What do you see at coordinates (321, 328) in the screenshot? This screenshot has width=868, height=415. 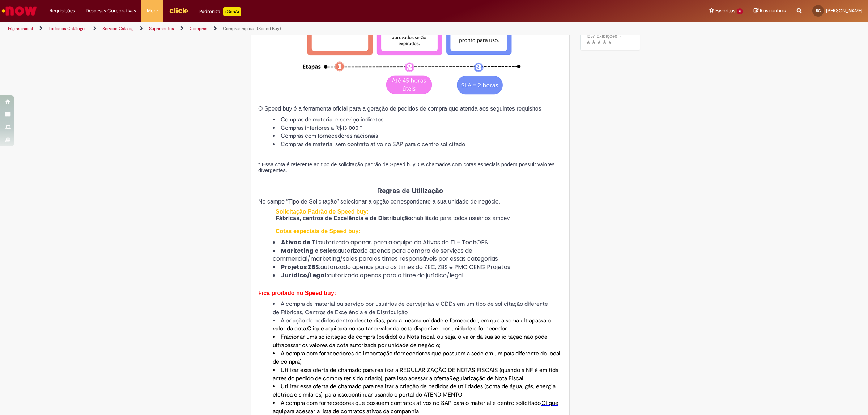 I see `a: Clique aqui` at bounding box center [321, 328].